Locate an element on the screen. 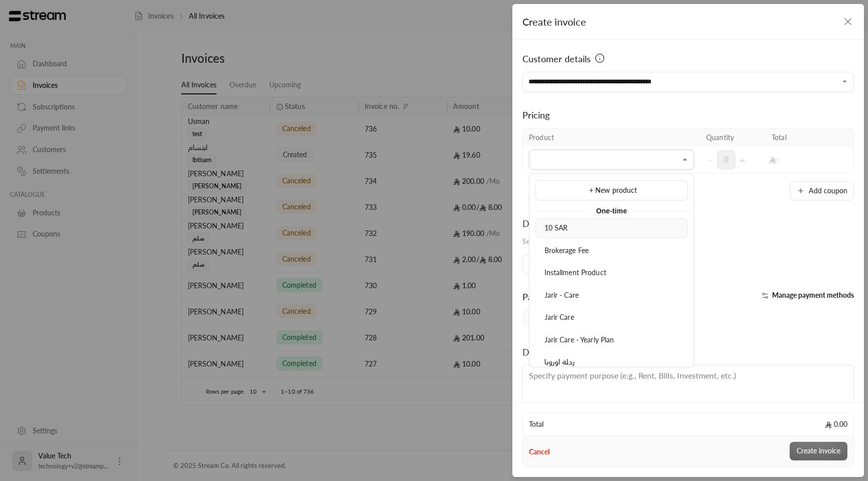 This screenshot has height=481, width=868. th: Product is located at coordinates (611, 138).